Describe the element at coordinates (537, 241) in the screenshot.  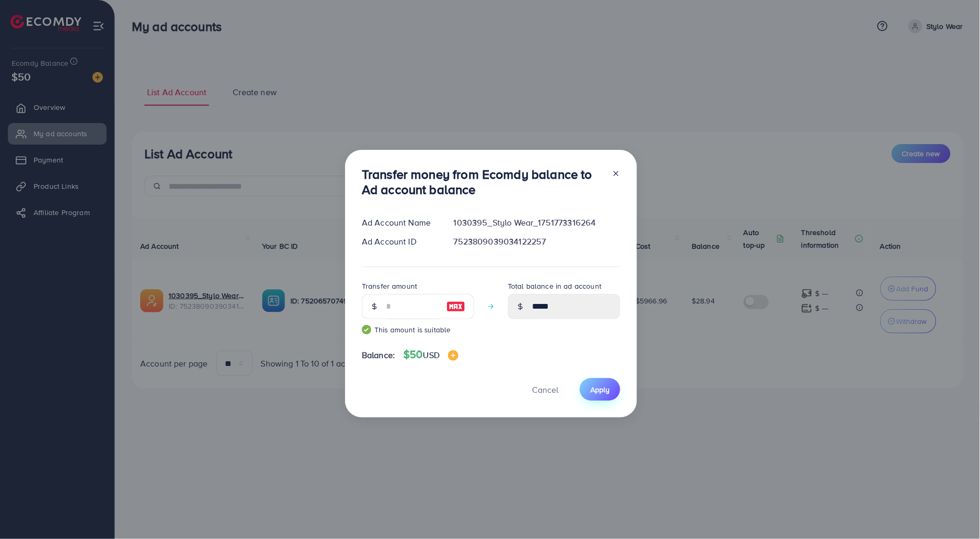
I see `div: 7523809039034122257` at that location.